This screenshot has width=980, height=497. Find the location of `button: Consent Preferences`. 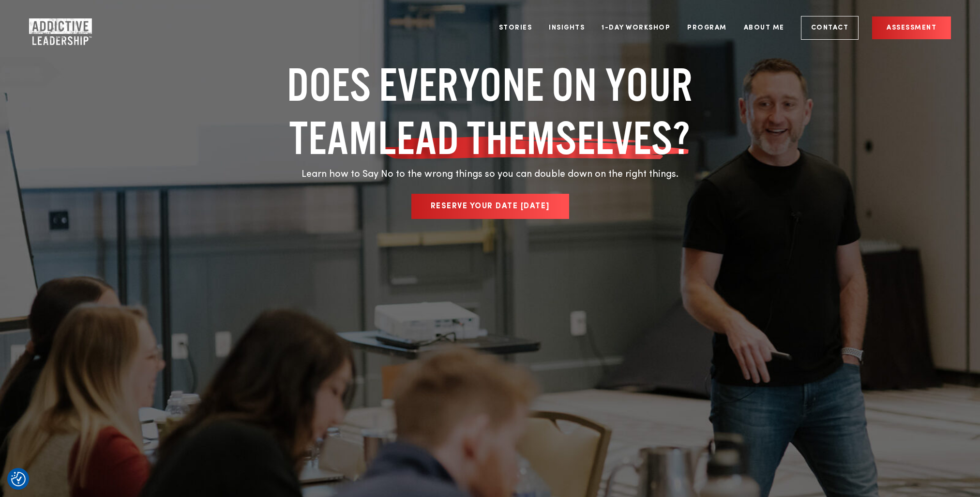

button: Consent Preferences is located at coordinates (18, 479).